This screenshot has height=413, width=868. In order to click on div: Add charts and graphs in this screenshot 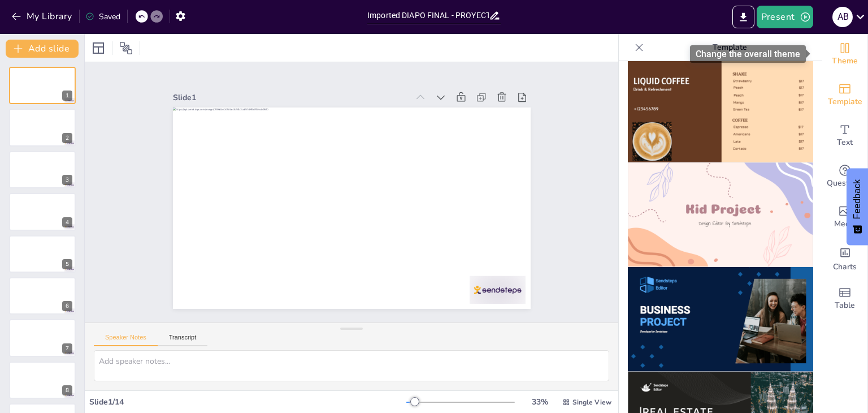, I will do `click(845, 258)`.